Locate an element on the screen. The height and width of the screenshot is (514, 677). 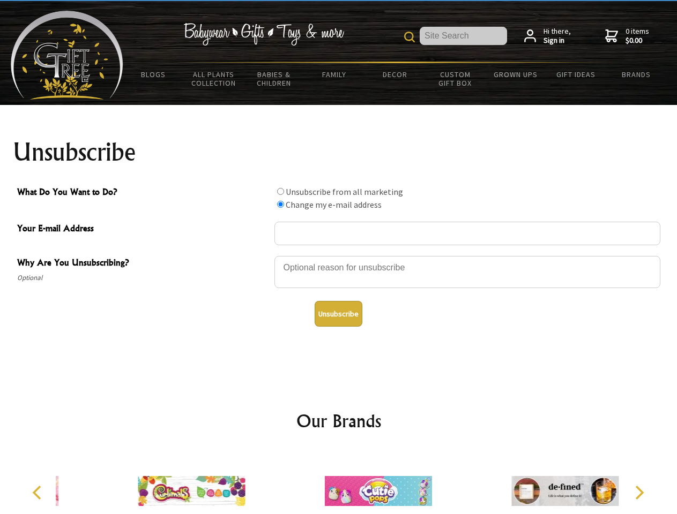
label: Unsubscribe from all marketing is located at coordinates (344, 192).